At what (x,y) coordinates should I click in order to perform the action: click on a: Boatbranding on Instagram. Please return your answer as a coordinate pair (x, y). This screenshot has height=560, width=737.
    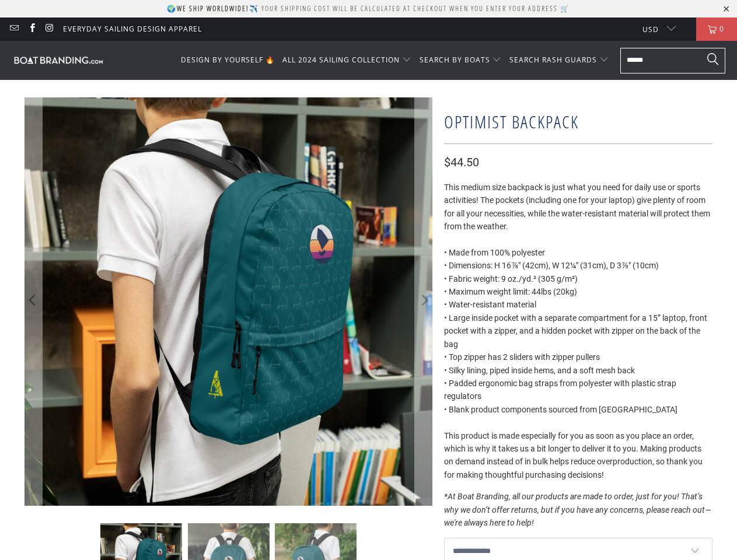
    Looking at the image, I should click on (49, 29).